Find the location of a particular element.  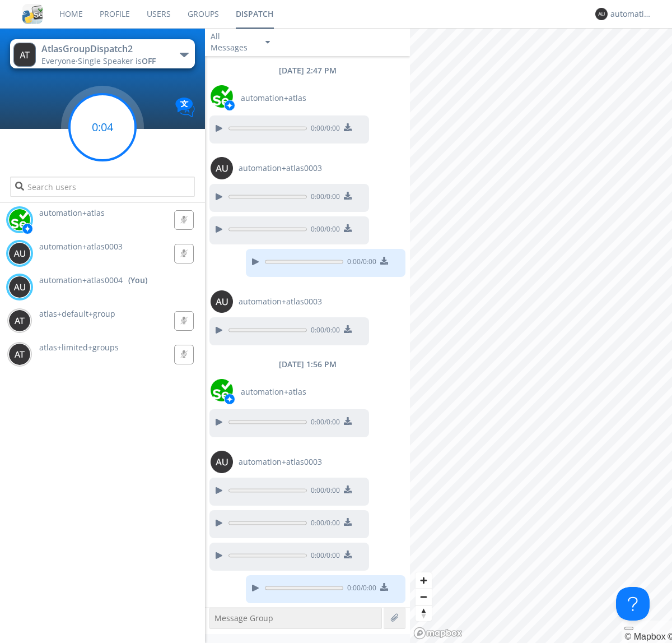

button: Toggle attribution is located at coordinates (629, 629).